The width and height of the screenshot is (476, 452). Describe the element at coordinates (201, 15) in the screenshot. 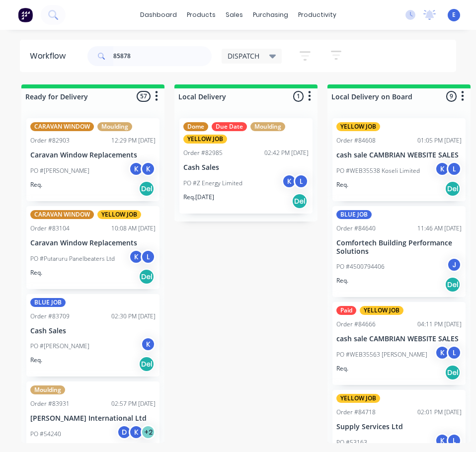

I see `div: products` at that location.